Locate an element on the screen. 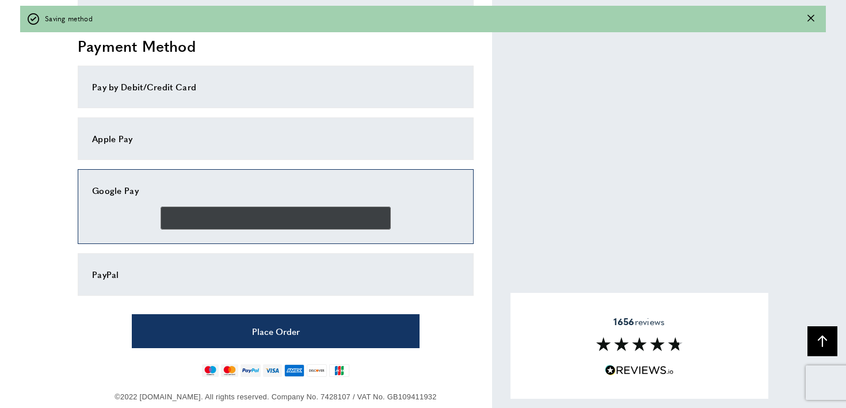 This screenshot has width=846, height=408. div: Close message is located at coordinates (811, 18).